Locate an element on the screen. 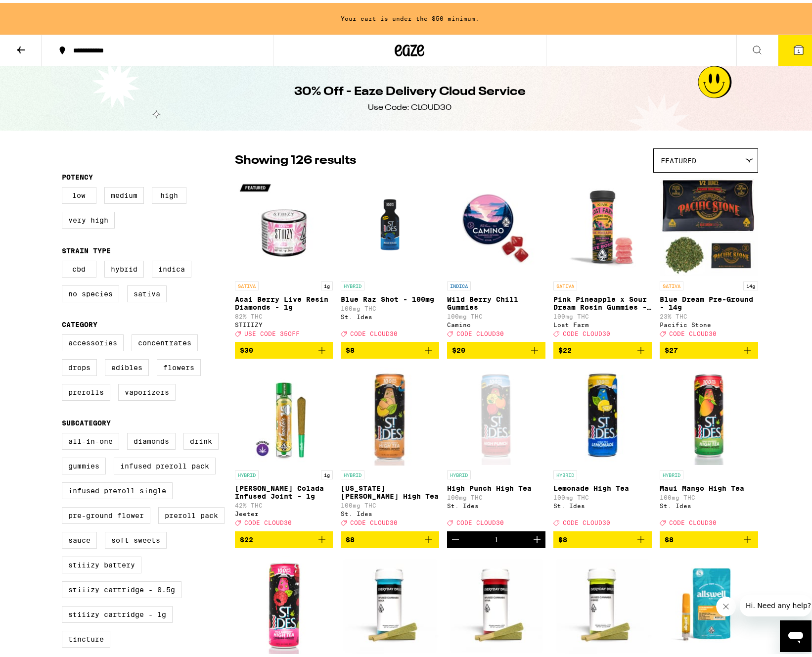 This screenshot has width=812, height=657. label: Very High is located at coordinates (88, 217).